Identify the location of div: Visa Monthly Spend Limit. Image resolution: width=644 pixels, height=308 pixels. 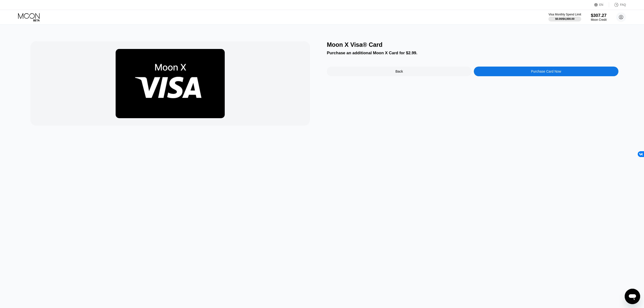
(564, 15).